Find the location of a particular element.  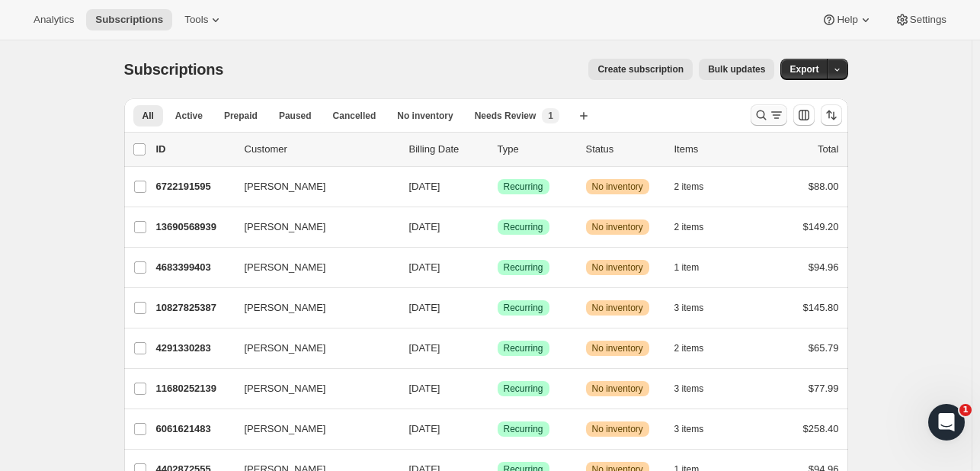

span: Active is located at coordinates (189, 116).